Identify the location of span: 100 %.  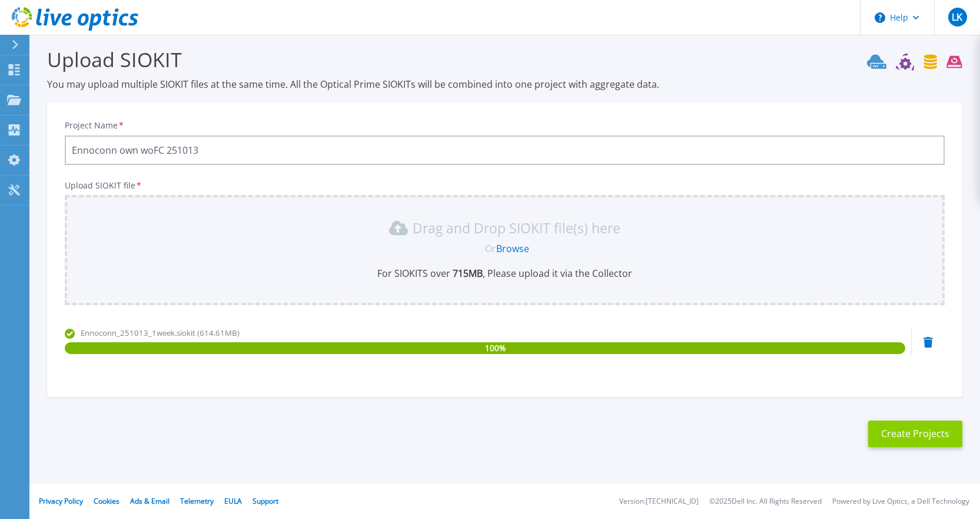
(495, 348).